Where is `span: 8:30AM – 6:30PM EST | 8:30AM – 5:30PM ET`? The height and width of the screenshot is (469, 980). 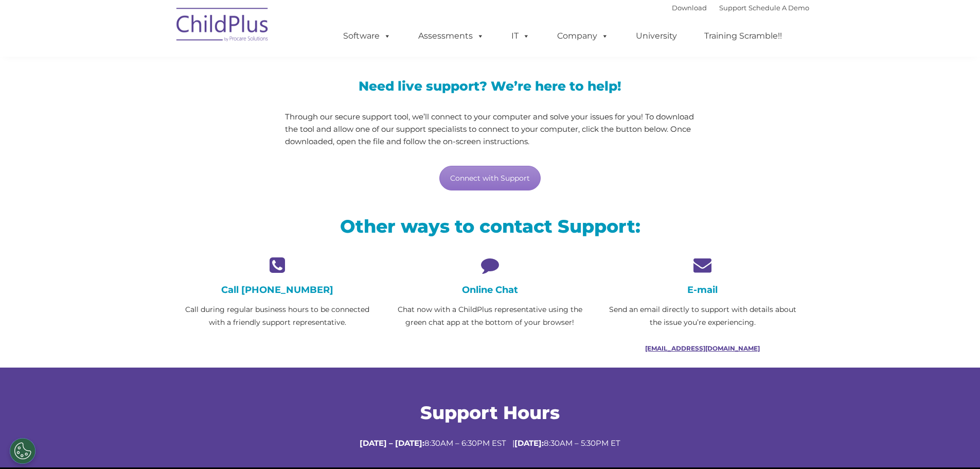 span: 8:30AM – 6:30PM EST | 8:30AM – 5:30PM ET is located at coordinates (490, 443).